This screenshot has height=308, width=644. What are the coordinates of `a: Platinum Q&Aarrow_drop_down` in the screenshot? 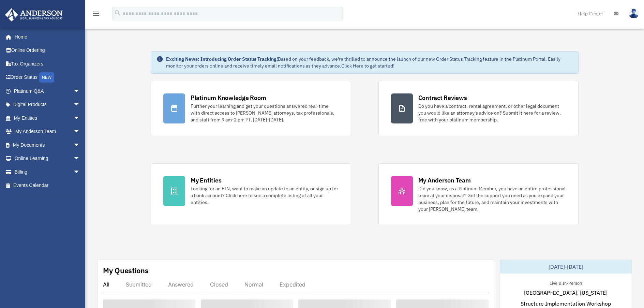 It's located at (47, 91).